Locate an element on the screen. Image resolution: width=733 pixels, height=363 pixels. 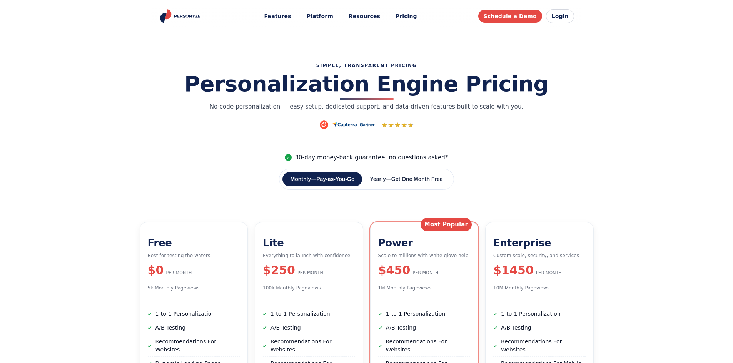
b: $0 is located at coordinates (156, 270).